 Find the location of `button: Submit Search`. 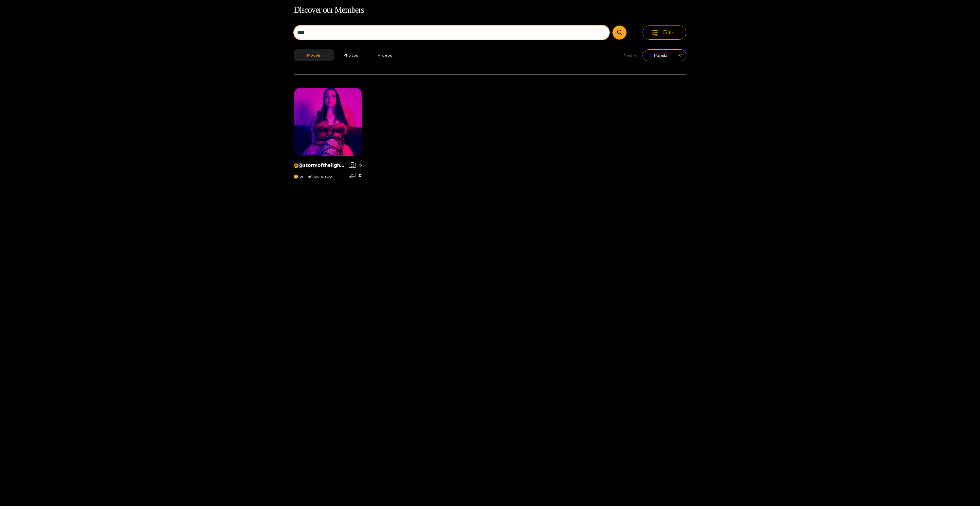

button: Submit Search is located at coordinates (619, 33).